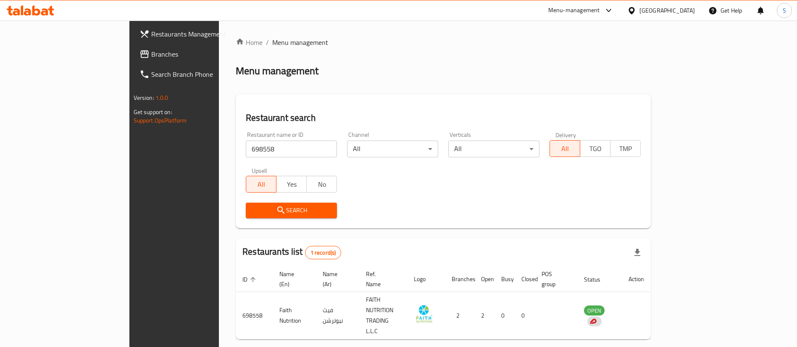  I want to click on span: Get support on:, so click(153, 112).